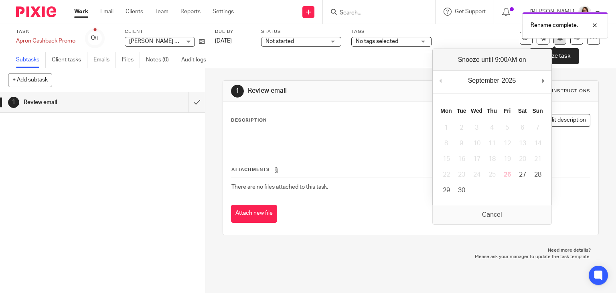 The height and width of the screenshot is (293, 616). I want to click on div: September, so click(483, 81).